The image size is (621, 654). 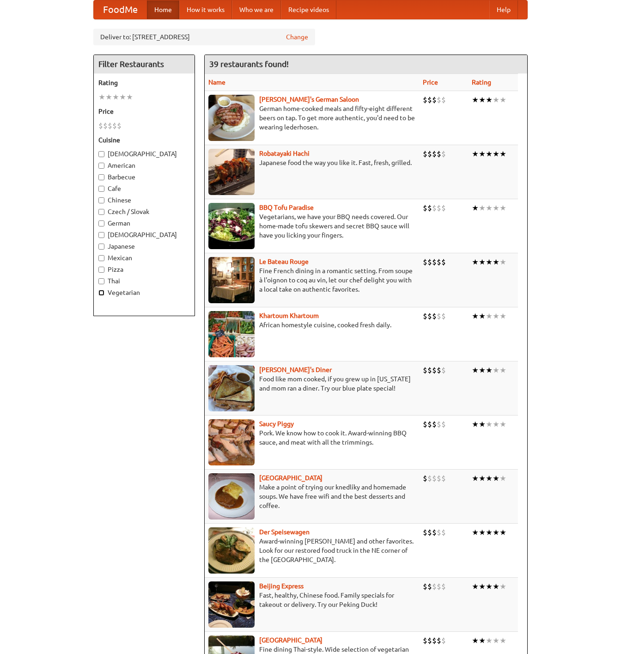 I want to click on label: Cafe, so click(x=144, y=189).